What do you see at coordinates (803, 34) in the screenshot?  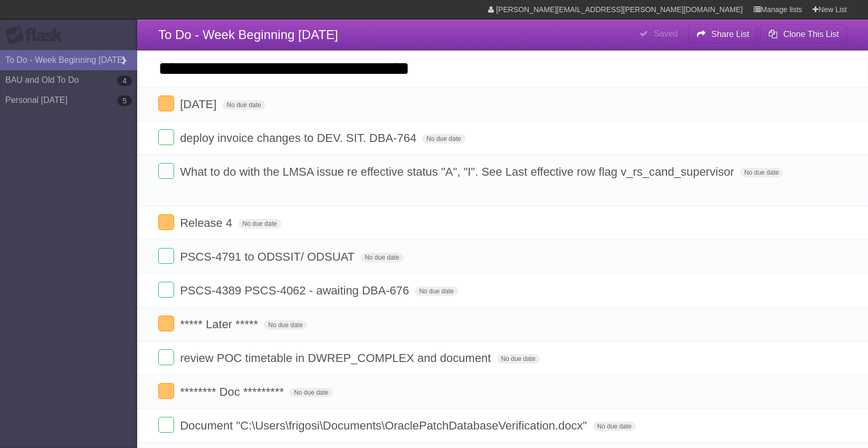 I see `button: Clone This List` at bounding box center [803, 34].